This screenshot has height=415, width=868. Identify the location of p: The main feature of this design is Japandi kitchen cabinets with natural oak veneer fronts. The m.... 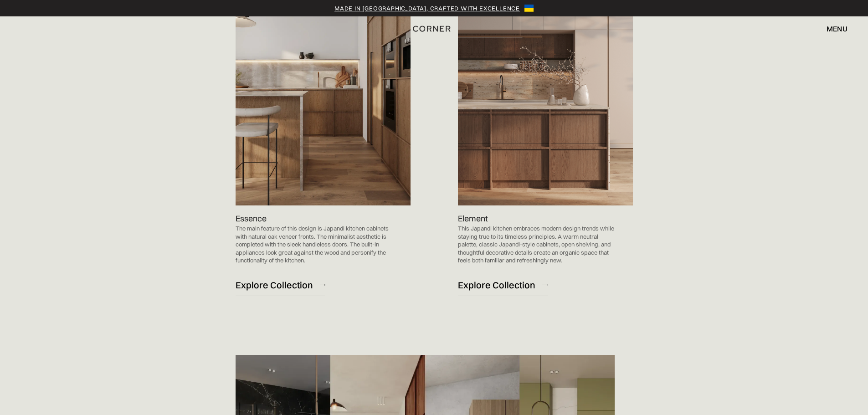
(314, 245).